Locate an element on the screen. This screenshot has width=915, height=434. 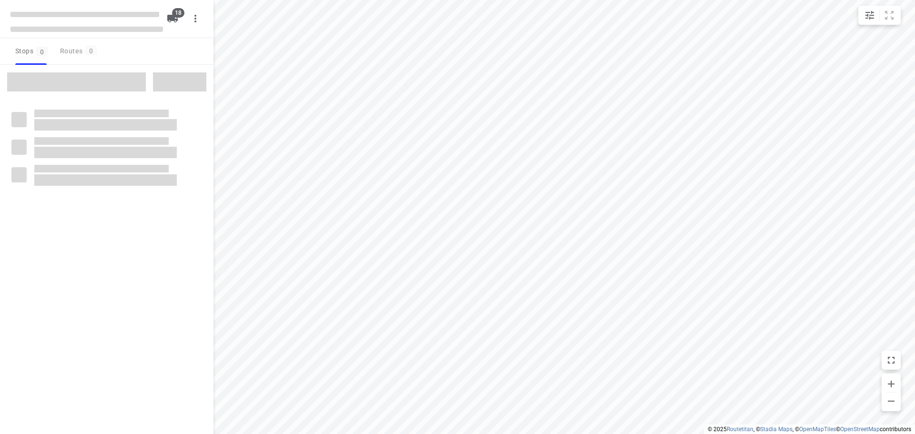
div: small contained button group is located at coordinates (879, 15).